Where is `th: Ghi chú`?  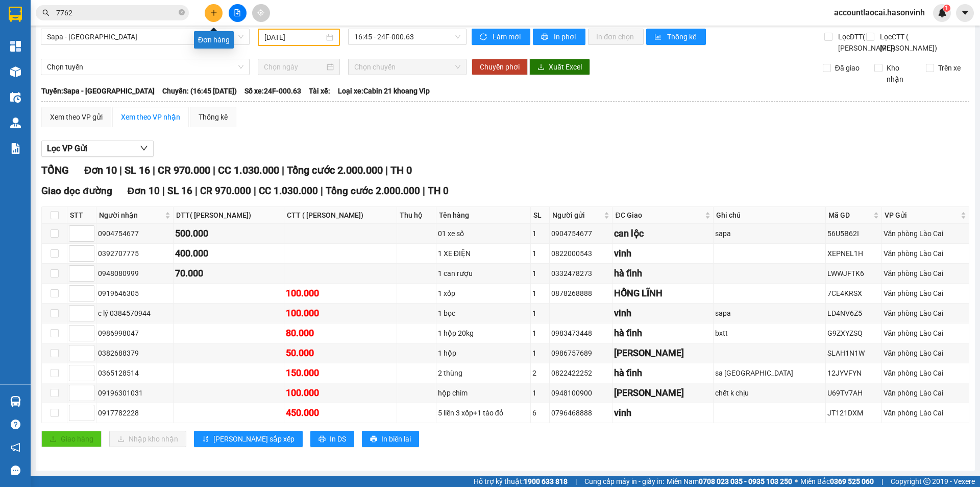
th: Ghi chú is located at coordinates (769, 215).